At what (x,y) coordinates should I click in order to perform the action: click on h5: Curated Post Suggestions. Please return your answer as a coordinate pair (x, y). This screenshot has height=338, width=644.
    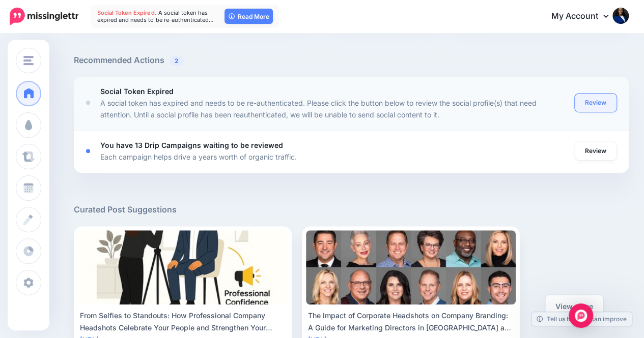
    Looking at the image, I should click on (351, 209).